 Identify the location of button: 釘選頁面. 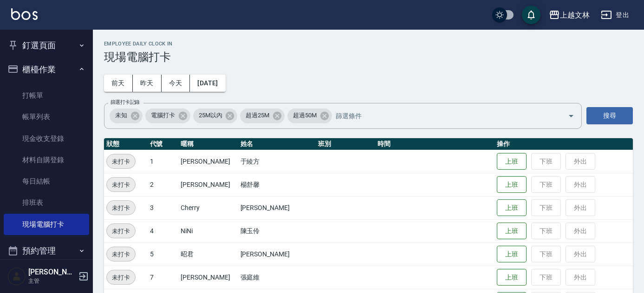
(47, 45).